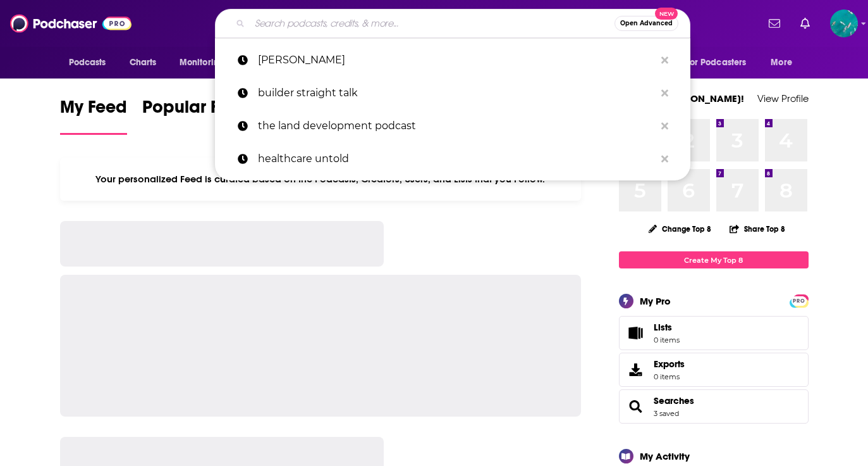 Image resolution: width=868 pixels, height=466 pixels. I want to click on a: PRO, so click(799, 300).